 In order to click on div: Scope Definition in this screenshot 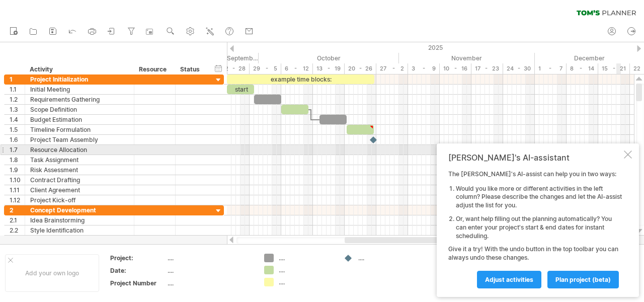, I will do `click(80, 109)`.